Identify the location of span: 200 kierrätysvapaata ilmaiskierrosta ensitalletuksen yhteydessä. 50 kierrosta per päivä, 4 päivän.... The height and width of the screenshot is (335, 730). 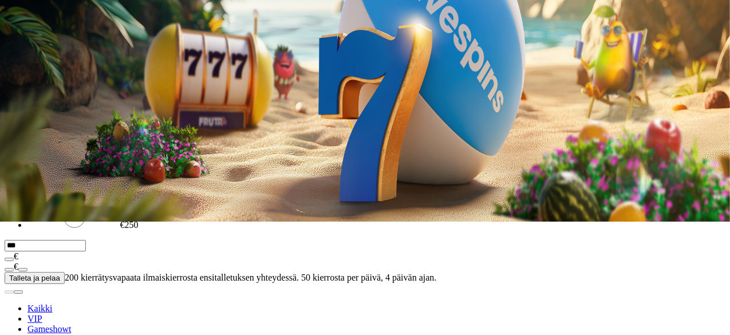
(251, 277).